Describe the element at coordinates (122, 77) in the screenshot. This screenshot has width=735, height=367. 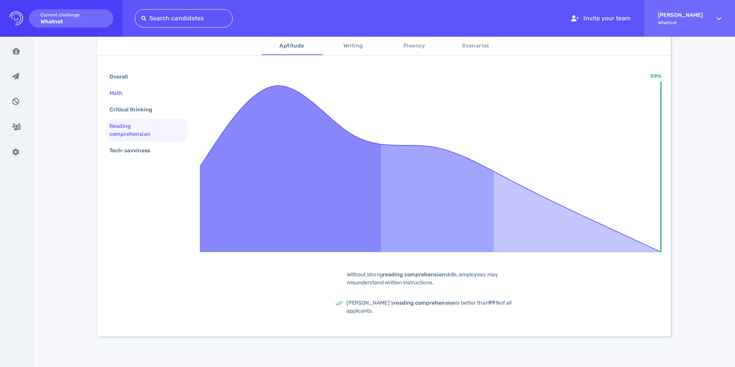
I see `div: Overall` at that location.